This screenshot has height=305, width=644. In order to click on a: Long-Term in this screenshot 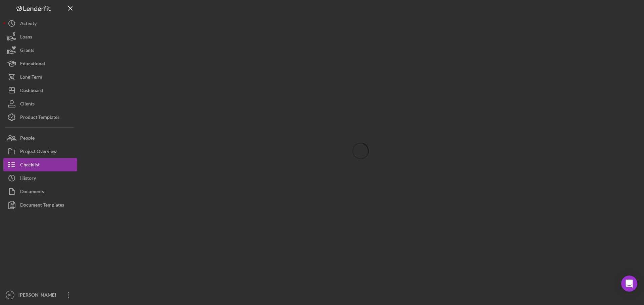, I will do `click(40, 77)`.